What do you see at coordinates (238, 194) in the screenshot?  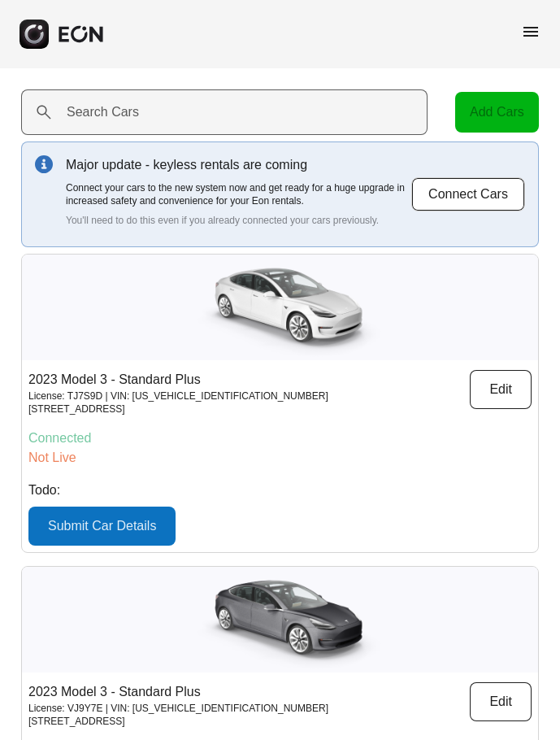 I see `p: Connect your cars to the new system now and get ready for a huge upgrade in increased safety and ...` at bounding box center [238, 194].